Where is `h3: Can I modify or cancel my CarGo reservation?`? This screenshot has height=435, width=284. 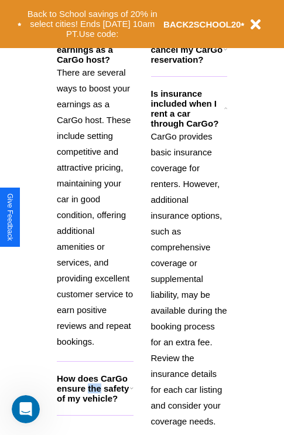
h3: Can I modify or cancel my CarGo reservation? is located at coordinates (188, 49).